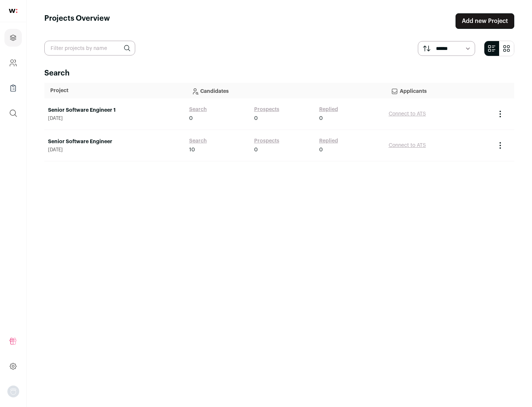 This screenshot has width=532, height=407. What do you see at coordinates (14, 391) in the screenshot?
I see `button: Open dropdown` at bounding box center [14, 391].